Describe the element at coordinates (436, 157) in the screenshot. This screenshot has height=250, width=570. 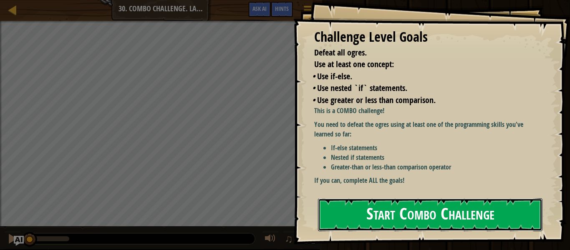
I see `li: Nested if statements` at that location.